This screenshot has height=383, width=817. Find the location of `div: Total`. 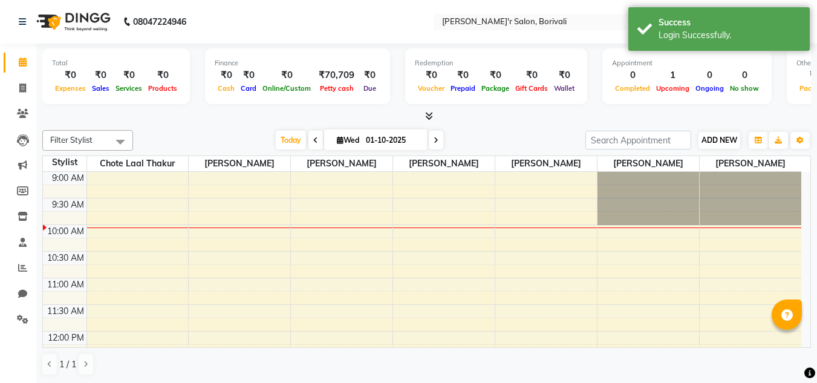

div: Total is located at coordinates (116, 63).